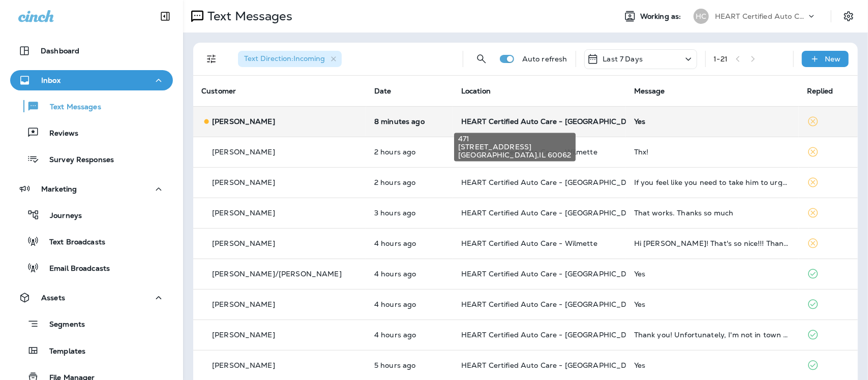  What do you see at coordinates (91, 324) in the screenshot?
I see `button: Segments` at bounding box center [91, 324].